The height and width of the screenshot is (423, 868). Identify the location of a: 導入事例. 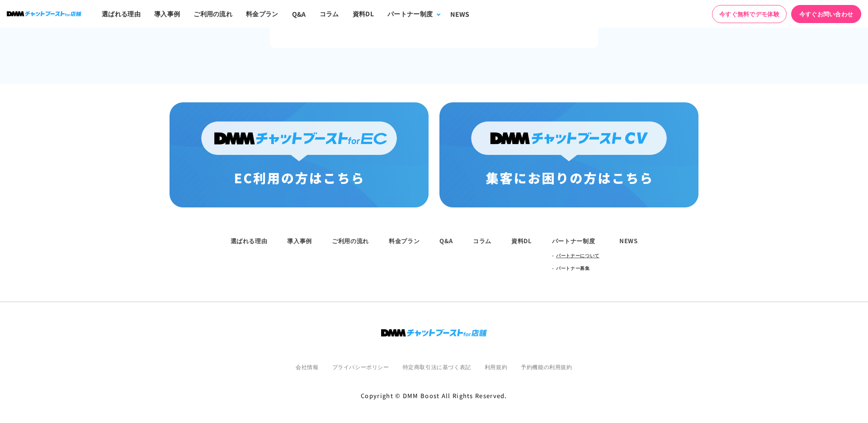
(300, 240).